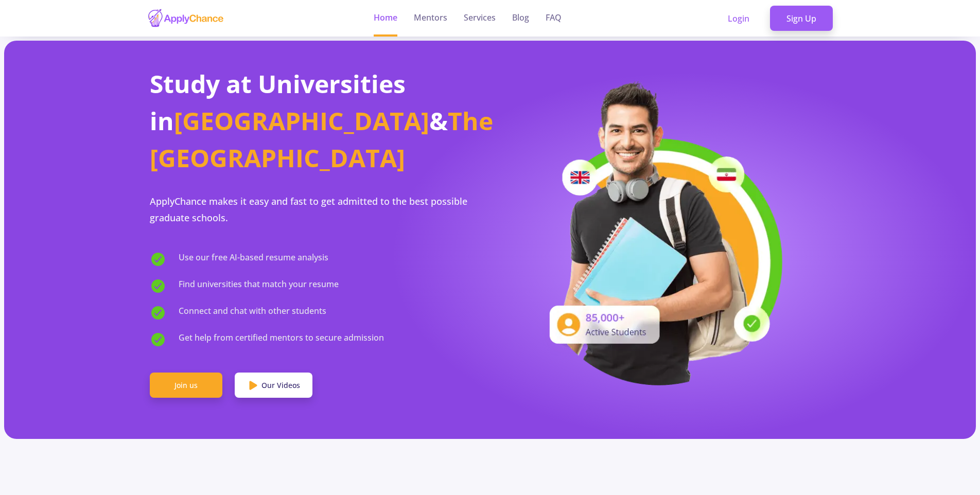 The image size is (980, 495). What do you see at coordinates (253, 260) in the screenshot?
I see `span: Use our free AI-based resume analysis` at bounding box center [253, 260].